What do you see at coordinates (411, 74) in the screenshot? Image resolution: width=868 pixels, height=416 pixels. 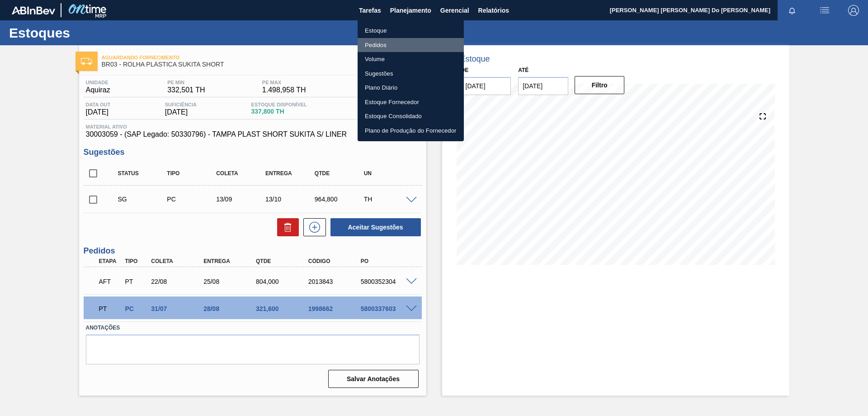 I see `a: Sugestões` at bounding box center [411, 74].